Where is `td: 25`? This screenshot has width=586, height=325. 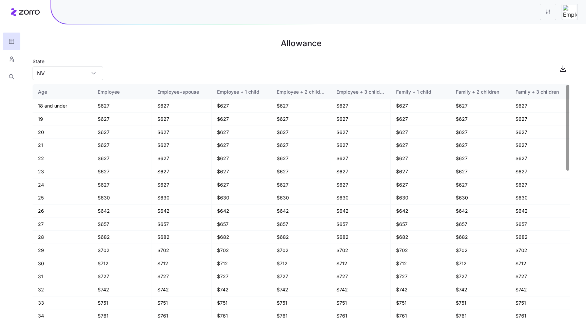 td: 25 is located at coordinates (62, 198).